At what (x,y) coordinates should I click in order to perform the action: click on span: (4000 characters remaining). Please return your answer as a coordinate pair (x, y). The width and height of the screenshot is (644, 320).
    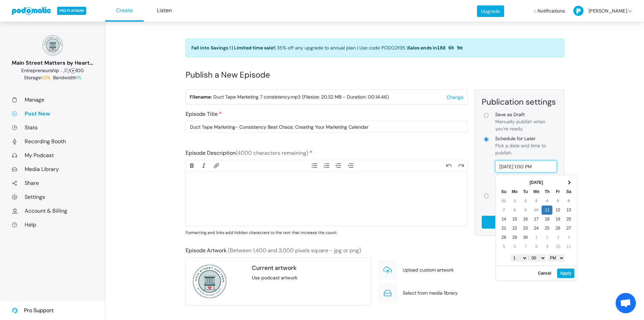
    Looking at the image, I should click on (272, 153).